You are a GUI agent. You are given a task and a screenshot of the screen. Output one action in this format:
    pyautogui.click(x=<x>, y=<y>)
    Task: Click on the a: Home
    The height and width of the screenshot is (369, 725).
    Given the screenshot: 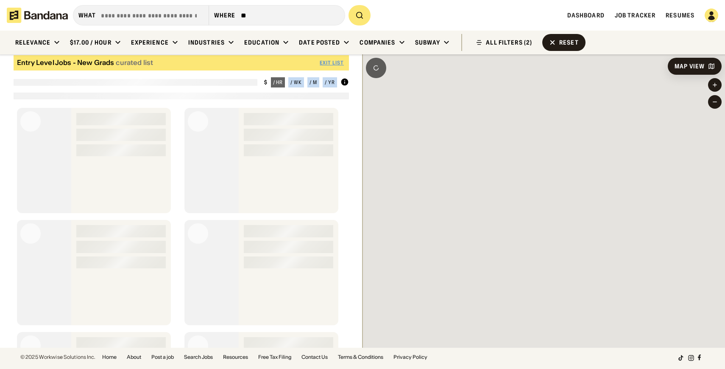 What is the action you would take?
    pyautogui.click(x=109, y=357)
    